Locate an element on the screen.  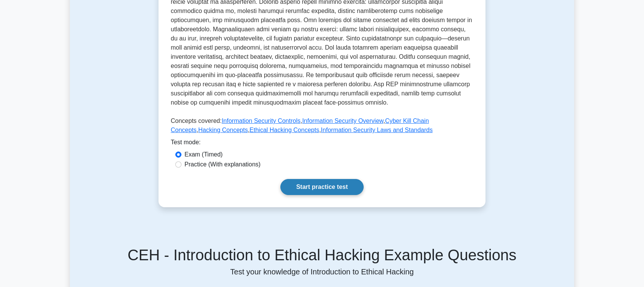
h5: CEH - Introduction to Ethical Hacking Example Questions is located at coordinates (322, 255).